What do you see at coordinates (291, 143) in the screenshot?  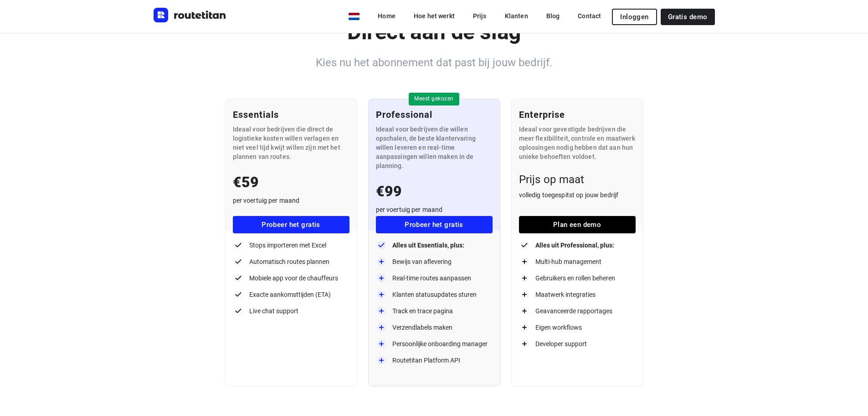 I see `p: Ideaal voor bedrijven die direct de logistieke kosten willen verlagen en niet veel tijd kwijt wil...` at bounding box center [291, 143].